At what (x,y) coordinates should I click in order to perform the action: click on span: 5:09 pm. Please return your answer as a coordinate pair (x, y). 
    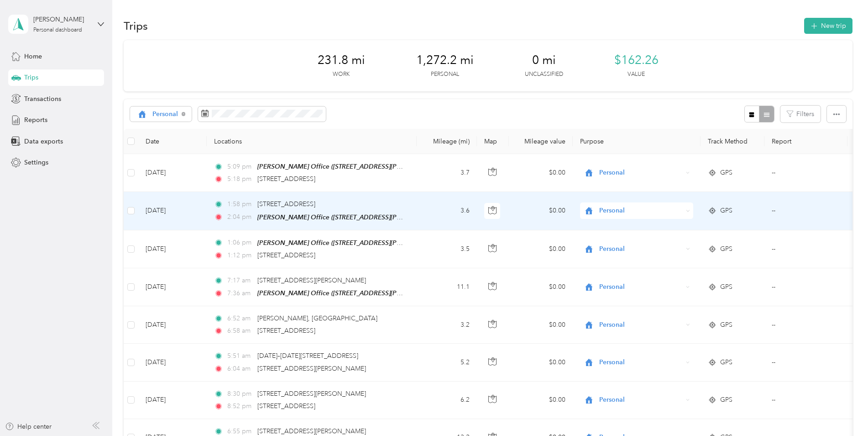
    Looking at the image, I should click on (240, 167).